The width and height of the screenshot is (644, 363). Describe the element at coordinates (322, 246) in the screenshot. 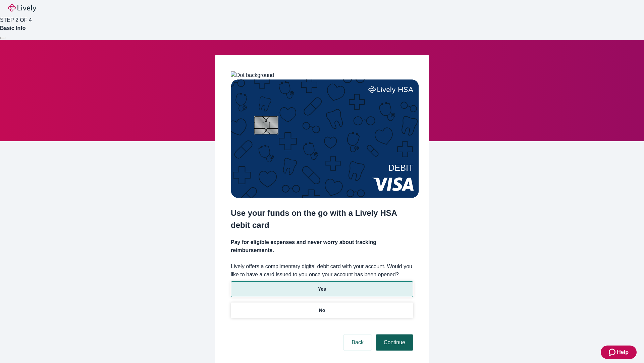

I see `h4: Pay for eligible expenses and never worry about tracking reimbursements.` at that location.